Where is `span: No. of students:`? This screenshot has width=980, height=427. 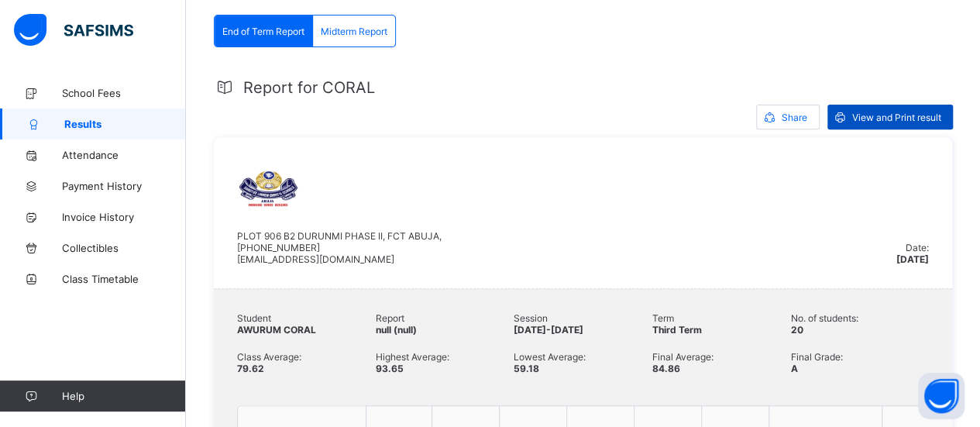 span: No. of students: is located at coordinates (859, 317).